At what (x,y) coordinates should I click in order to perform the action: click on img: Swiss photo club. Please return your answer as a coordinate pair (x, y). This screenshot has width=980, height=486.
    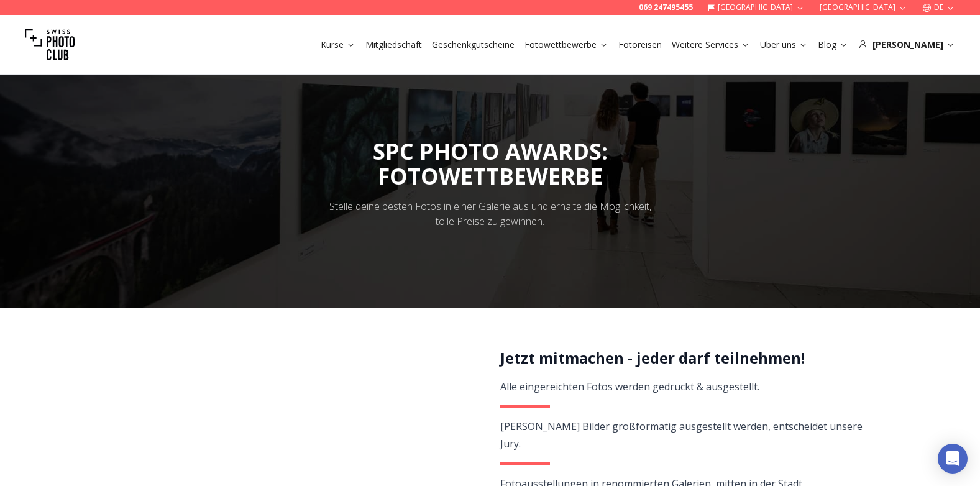
    Looking at the image, I should click on (50, 45).